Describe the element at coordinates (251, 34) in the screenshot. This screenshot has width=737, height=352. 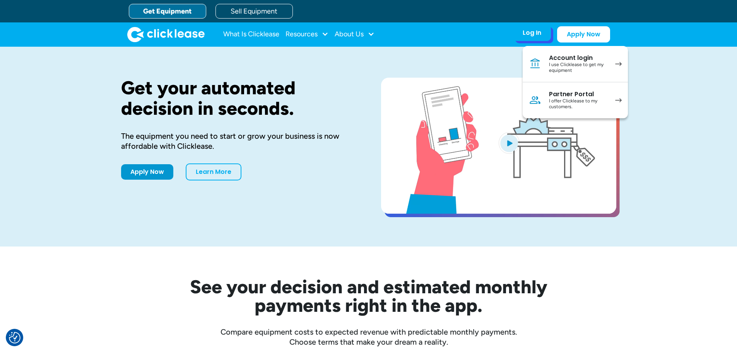
I see `a: What Is Clicklease` at that location.